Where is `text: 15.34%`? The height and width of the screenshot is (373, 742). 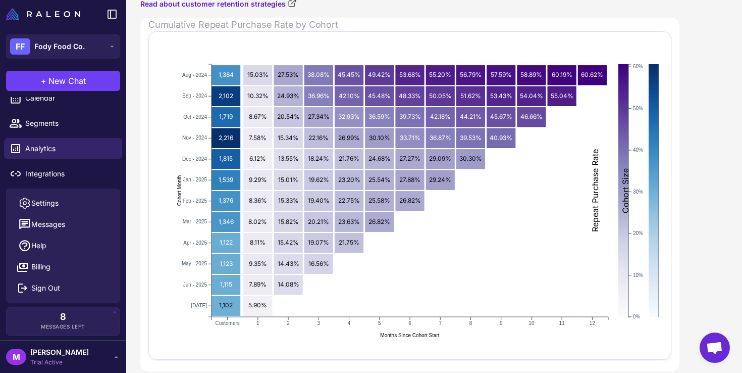 text: 15.34% is located at coordinates (288, 137).